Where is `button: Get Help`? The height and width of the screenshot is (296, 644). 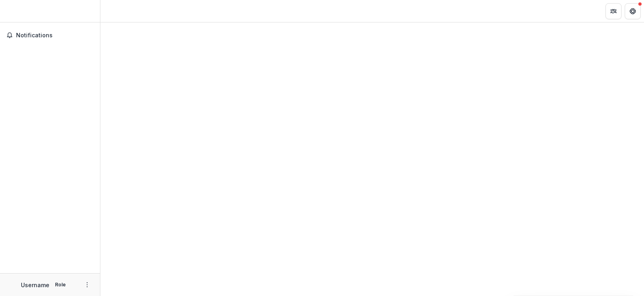
button: Get Help is located at coordinates (633, 11).